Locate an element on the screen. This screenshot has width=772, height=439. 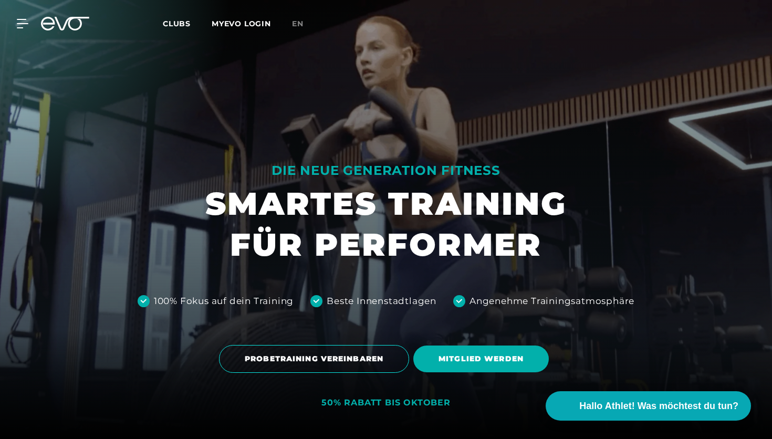
div: 100% Fokus auf dein Training is located at coordinates (224, 301).